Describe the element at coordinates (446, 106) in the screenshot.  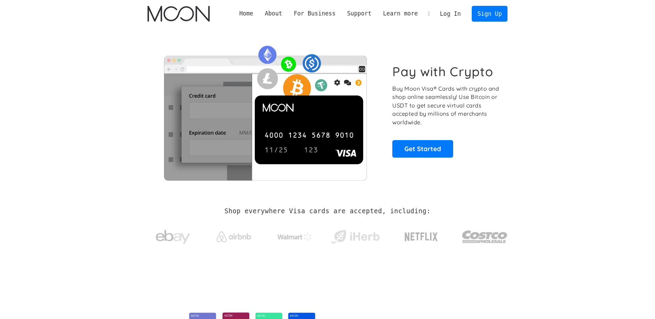
I see `p: Buy Moon Visa® Cards with crypto and shop online seamlessly! Use Bitcoin or USDT to get secure vi...` at that location.